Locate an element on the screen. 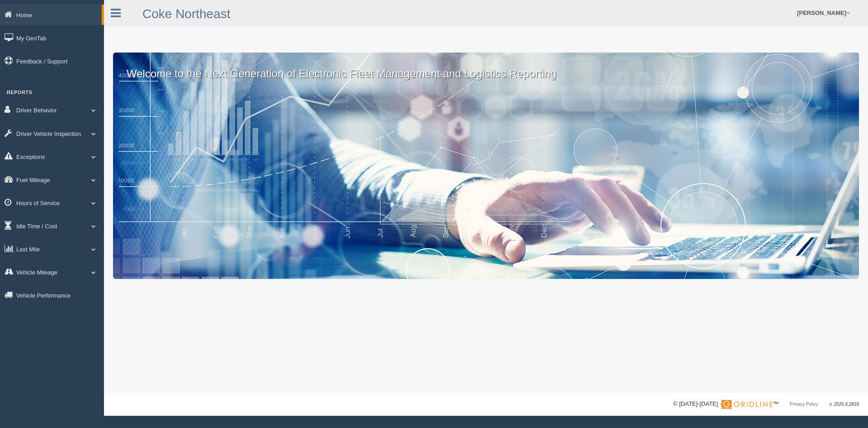 The height and width of the screenshot is (428, 868). a: Privacy Policy is located at coordinates (804, 404).